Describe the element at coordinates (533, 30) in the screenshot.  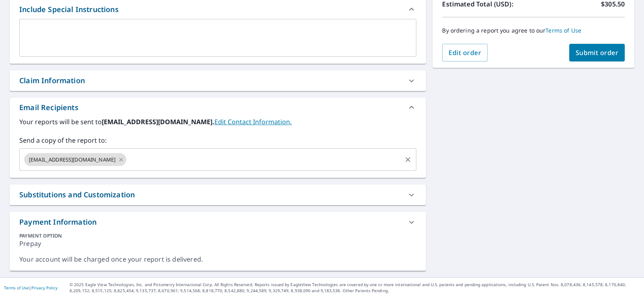
I see `p: By ordering a report you agree to our` at that location.